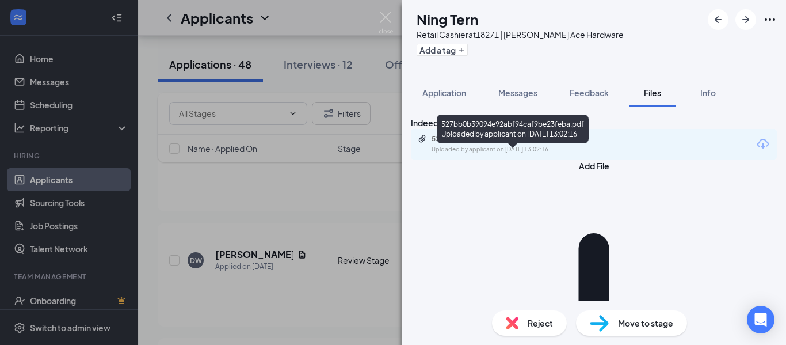 The height and width of the screenshot is (345, 786). Describe the element at coordinates (540, 323) in the screenshot. I see `span: Reject` at that location.